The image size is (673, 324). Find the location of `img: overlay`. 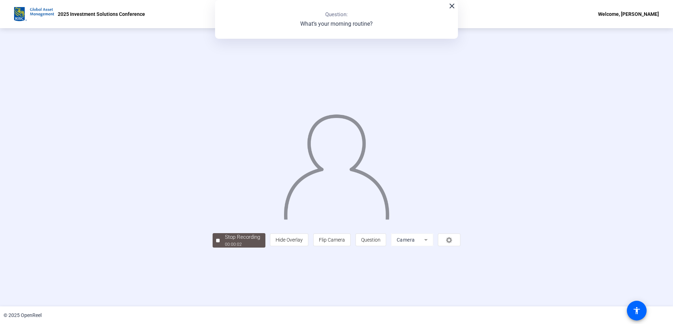

img: overlay is located at coordinates (337, 164).